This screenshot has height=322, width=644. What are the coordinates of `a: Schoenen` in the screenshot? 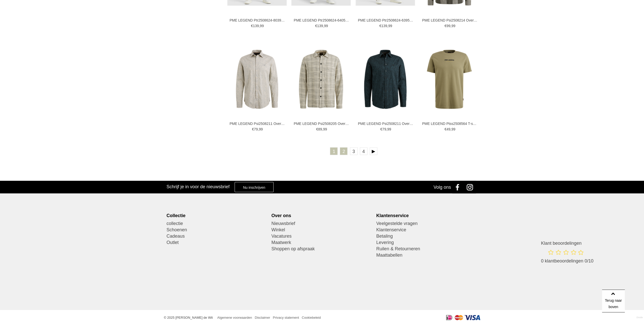 It's located at (217, 230).